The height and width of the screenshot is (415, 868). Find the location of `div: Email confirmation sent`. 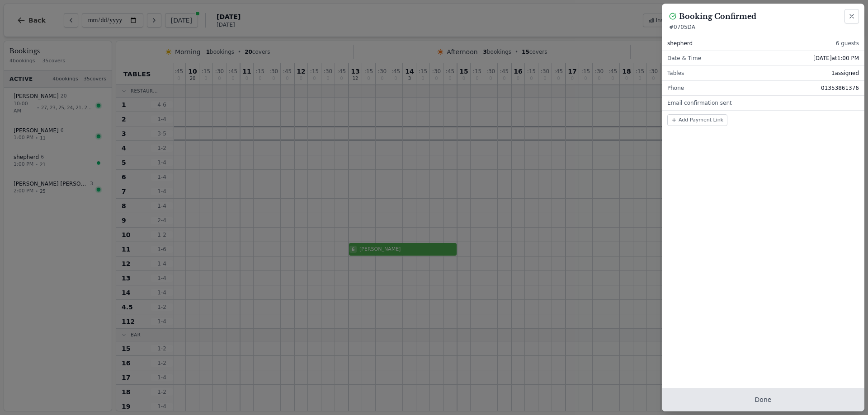

div: Email confirmation sent is located at coordinates (763, 103).